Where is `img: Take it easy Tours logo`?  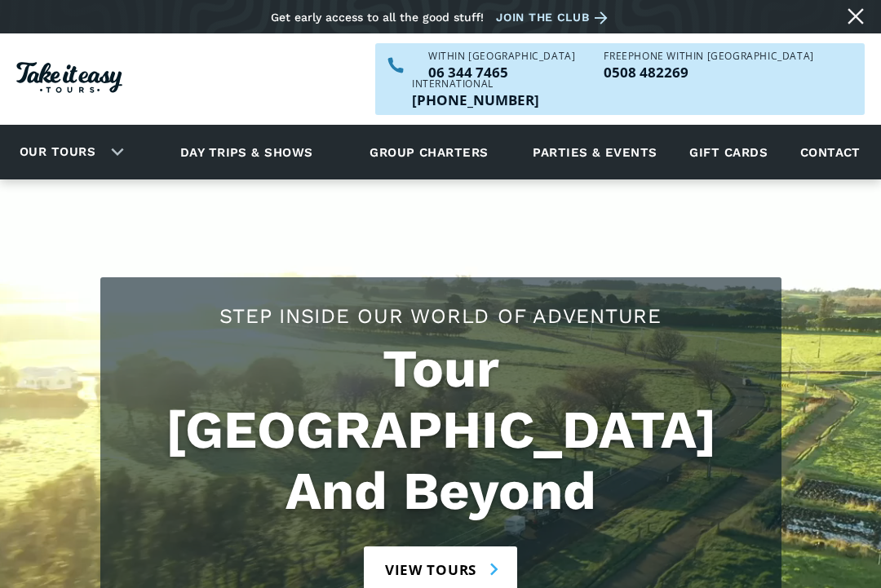
img: Take it easy Tours logo is located at coordinates (69, 78).